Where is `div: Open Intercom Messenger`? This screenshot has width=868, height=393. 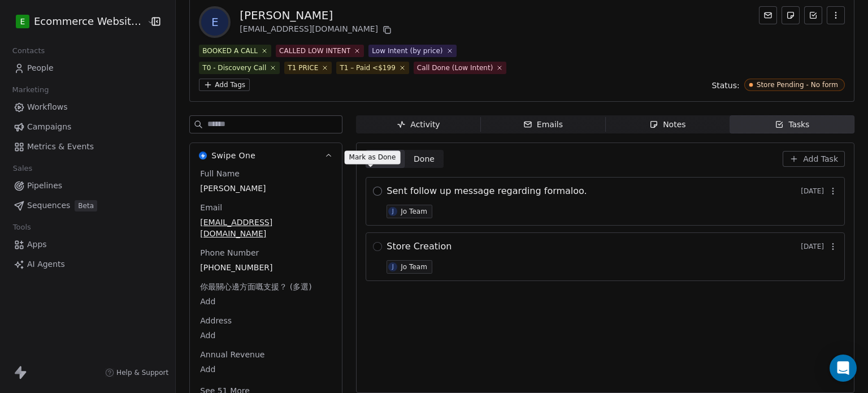 div: Open Intercom Messenger is located at coordinates (843, 368).